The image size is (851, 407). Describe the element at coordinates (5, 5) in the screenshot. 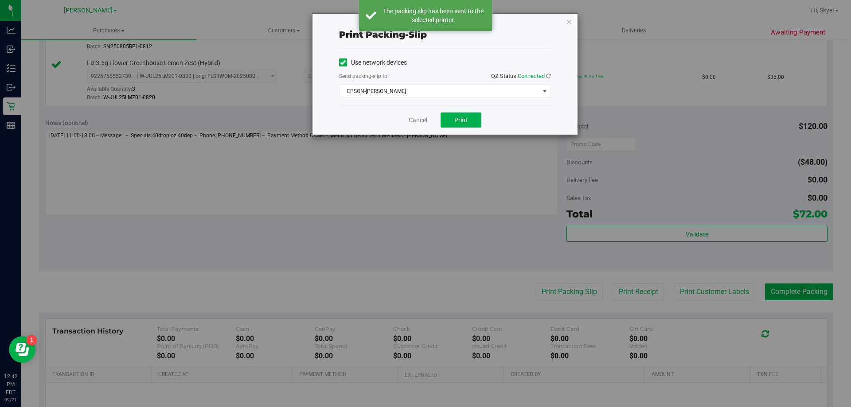

I see `span: 1` at that location.